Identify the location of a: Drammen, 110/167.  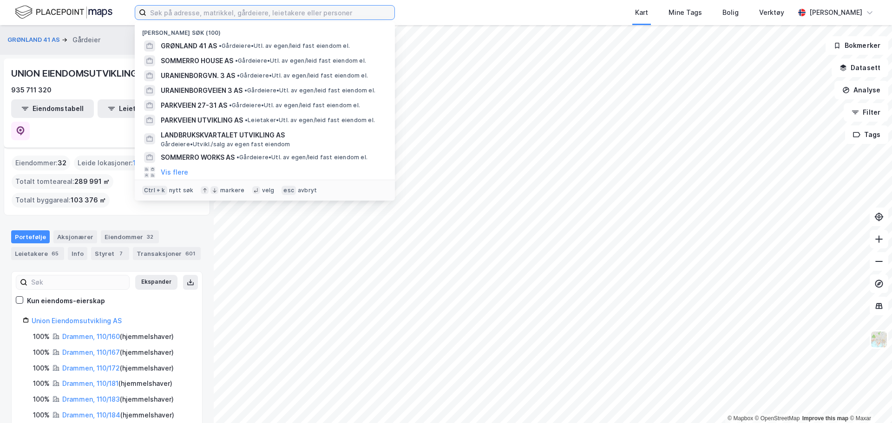
(91, 352).